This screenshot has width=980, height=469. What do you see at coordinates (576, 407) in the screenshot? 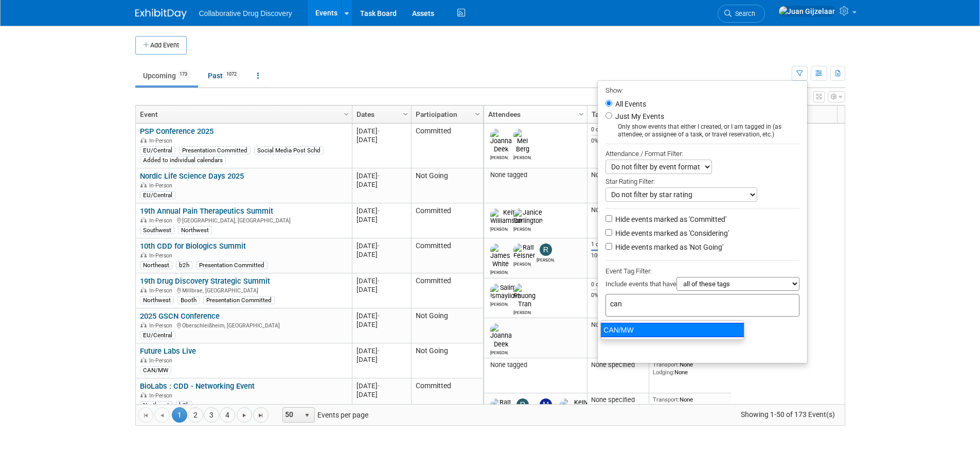
I see `img: Kelly Bachovchin` at bounding box center [576, 407].